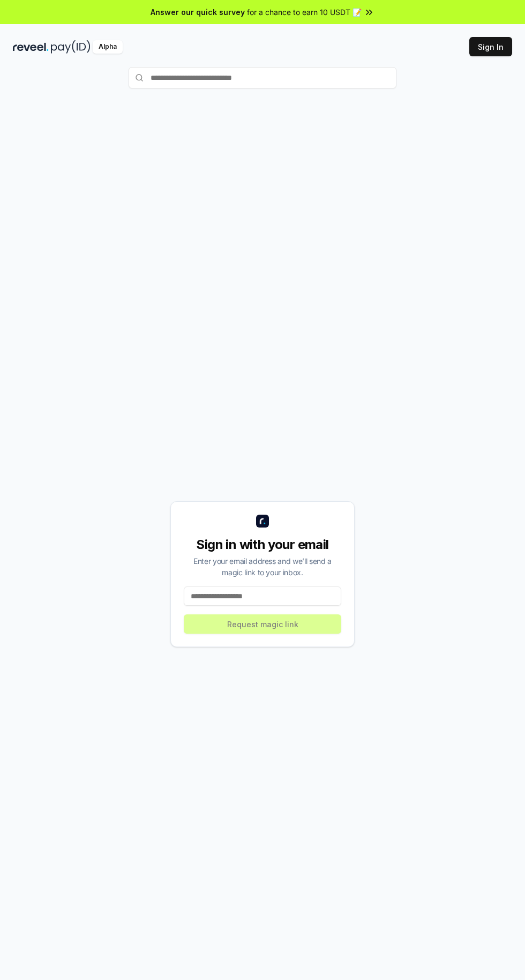 The width and height of the screenshot is (525, 980). I want to click on div: Sign in with your email, so click(263, 544).